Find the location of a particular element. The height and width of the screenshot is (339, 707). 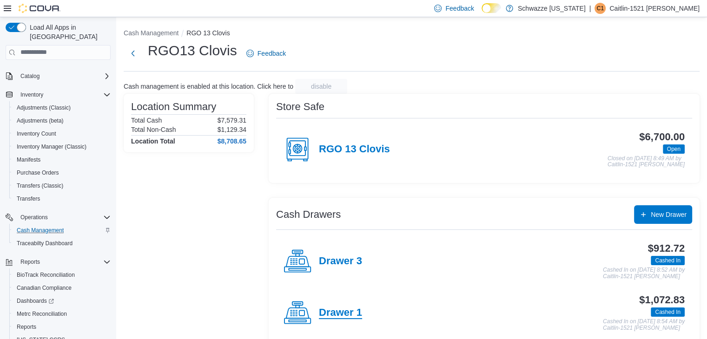

p: Cash management is enabled at this location. Click here to is located at coordinates (208, 86).